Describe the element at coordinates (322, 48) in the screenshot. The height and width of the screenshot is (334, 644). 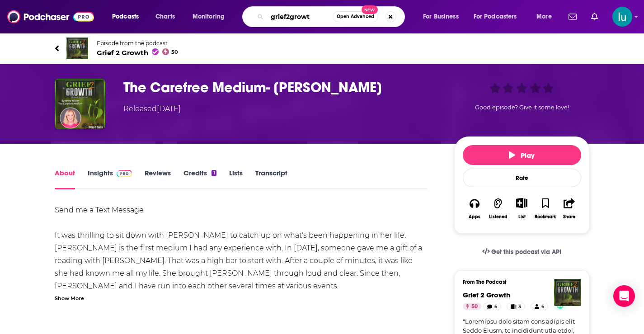
I see `a: Grief 2 GrowthEpisode from the podcastGrief 2 Growth50` at that location.